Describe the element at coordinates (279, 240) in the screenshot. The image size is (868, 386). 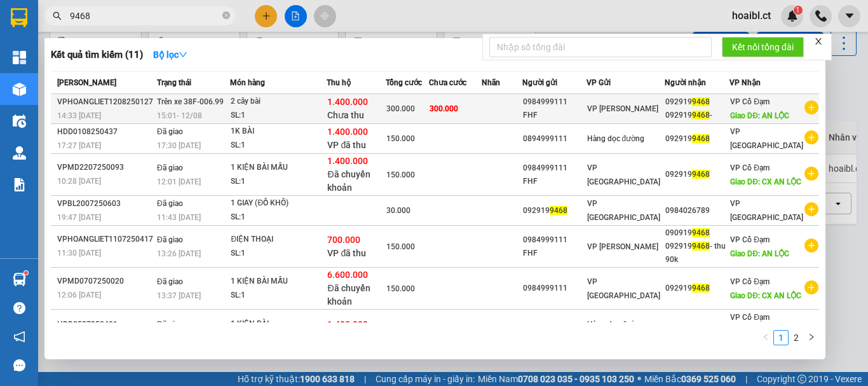
I see `div: ĐIỆN THOẠI` at that location.